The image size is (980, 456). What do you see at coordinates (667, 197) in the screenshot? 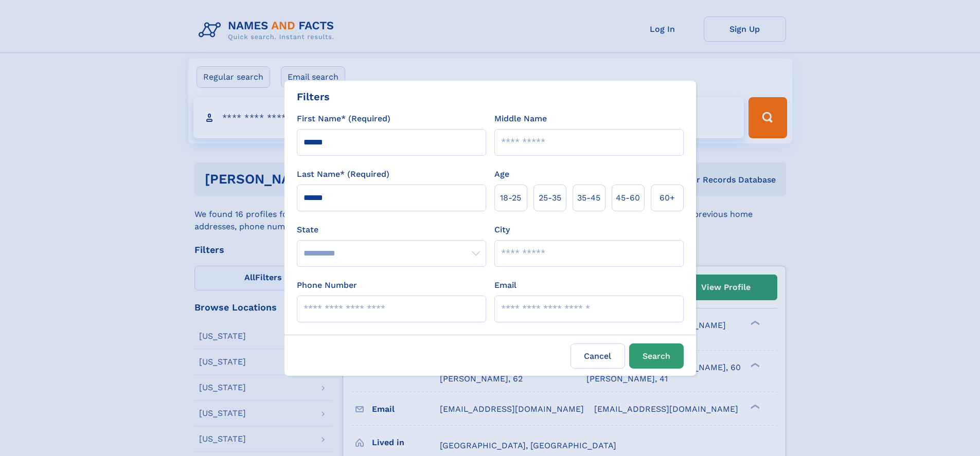
I see `span: 60+` at bounding box center [667, 197].